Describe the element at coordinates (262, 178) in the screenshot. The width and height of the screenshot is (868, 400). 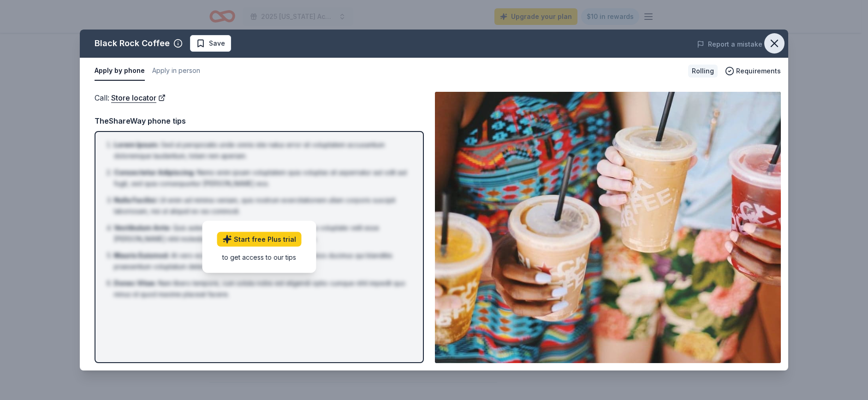
I see `li: Nemo enim ipsam voluptatem quia voluptas sit aspernatur aut odit aut fugit, sed quia consequuntur...` at that location.